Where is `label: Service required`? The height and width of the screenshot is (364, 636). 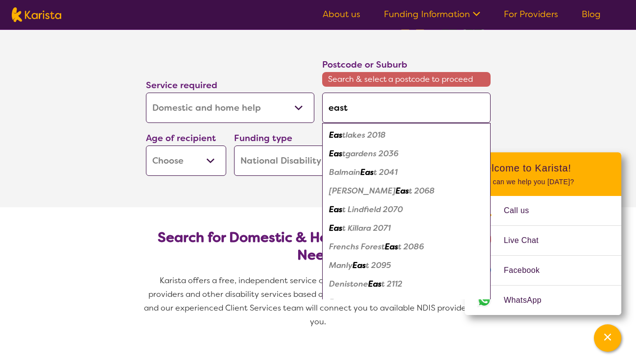
label: Service required is located at coordinates (182, 85).